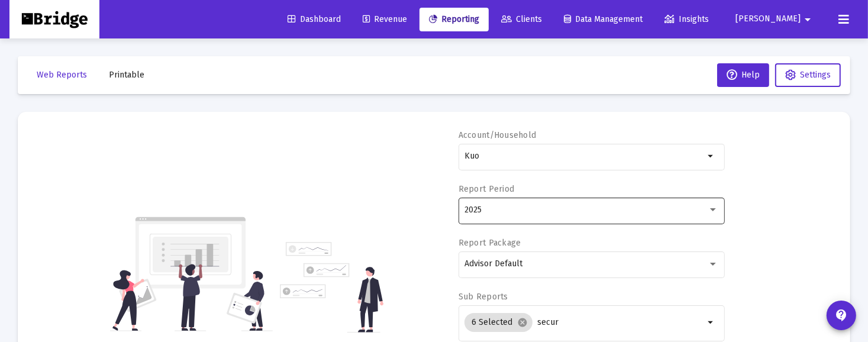  I want to click on span: 2025, so click(473, 210).